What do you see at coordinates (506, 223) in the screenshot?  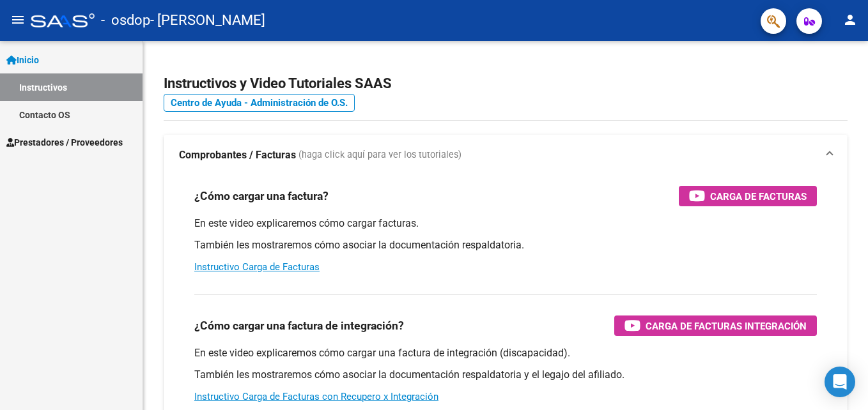 I see `p: En este video explicaremos cómo cargar facturas.` at bounding box center [506, 223].